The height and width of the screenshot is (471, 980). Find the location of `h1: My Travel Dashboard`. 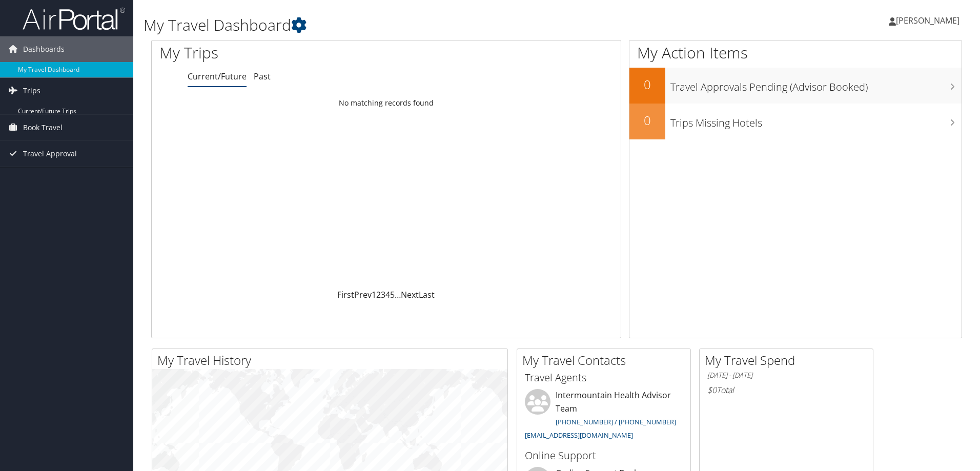

h1: My Travel Dashboard is located at coordinates (419, 25).